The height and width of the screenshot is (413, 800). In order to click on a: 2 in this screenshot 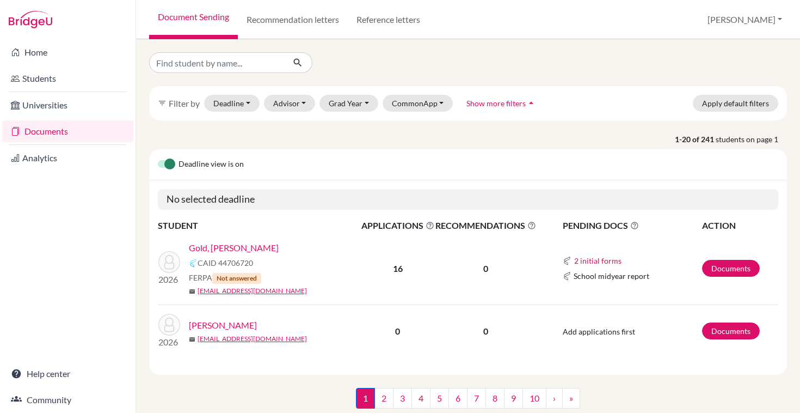, I will do `click(384, 398)`.